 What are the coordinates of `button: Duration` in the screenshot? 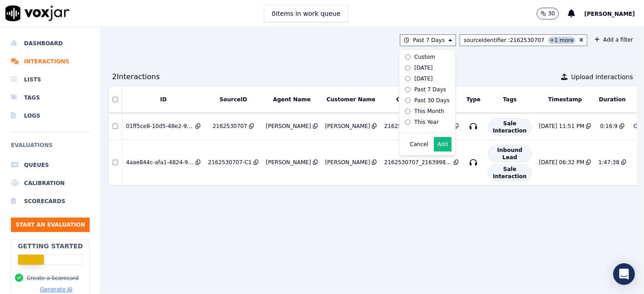 It's located at (612, 100).